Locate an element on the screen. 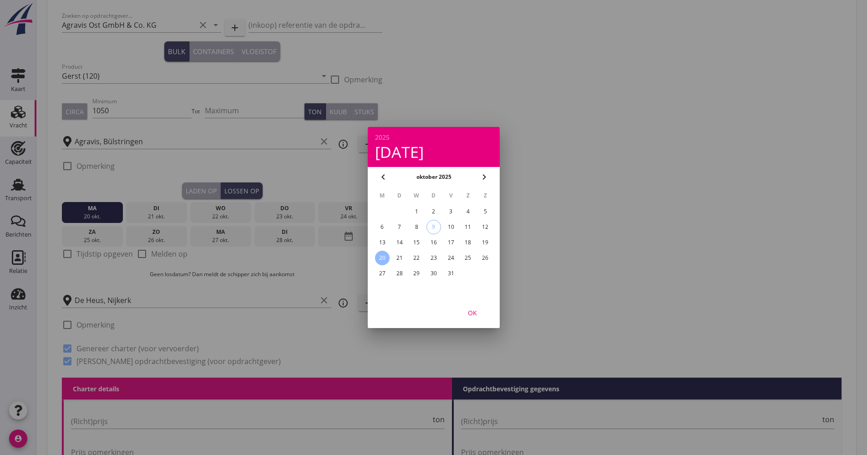 This screenshot has width=867, height=455. div: 27 is located at coordinates (382, 273).